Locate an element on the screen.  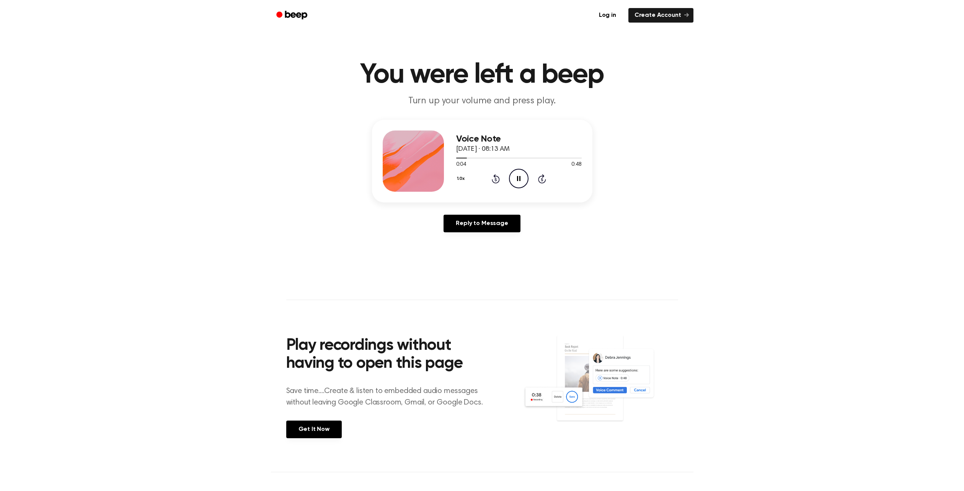
p: Save time....Create & listen to embedded audio messages without leaving Google Classroom, Gmail, ... is located at coordinates (389, 397).